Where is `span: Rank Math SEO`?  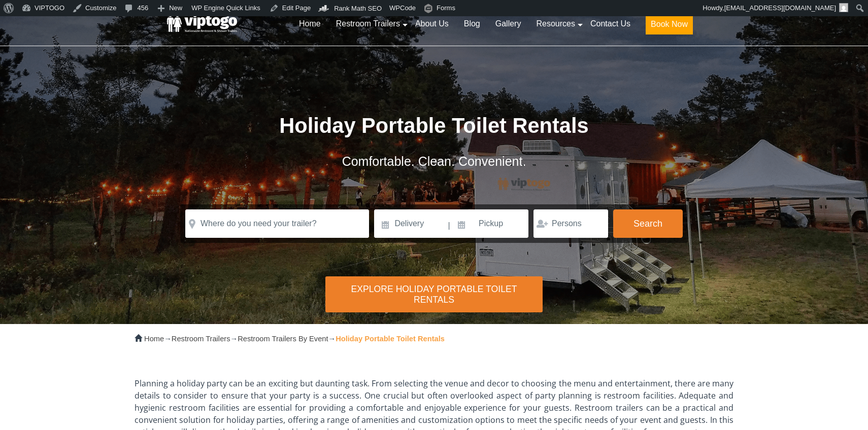 span: Rank Math SEO is located at coordinates (358, 8).